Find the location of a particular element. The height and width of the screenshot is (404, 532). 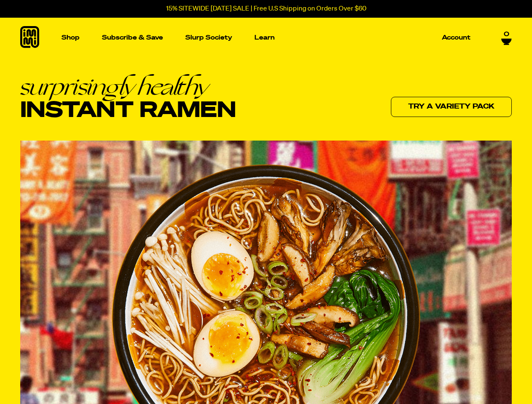

p: Shop is located at coordinates (71, 38).